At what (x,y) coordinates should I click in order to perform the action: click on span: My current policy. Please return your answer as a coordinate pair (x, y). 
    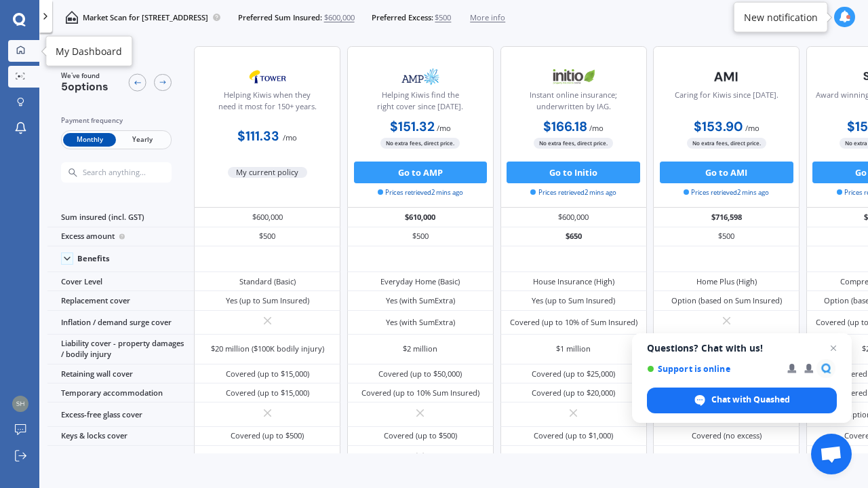
    Looking at the image, I should click on (268, 172).